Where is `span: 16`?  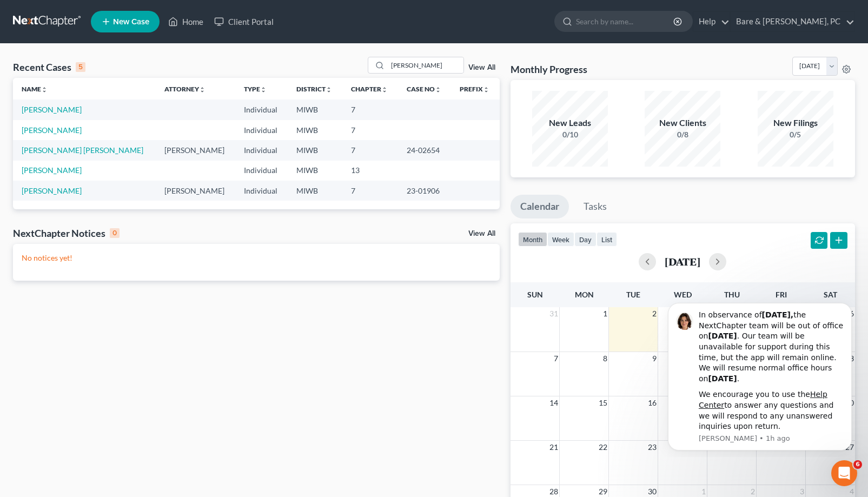 span: 16 is located at coordinates (652, 403).